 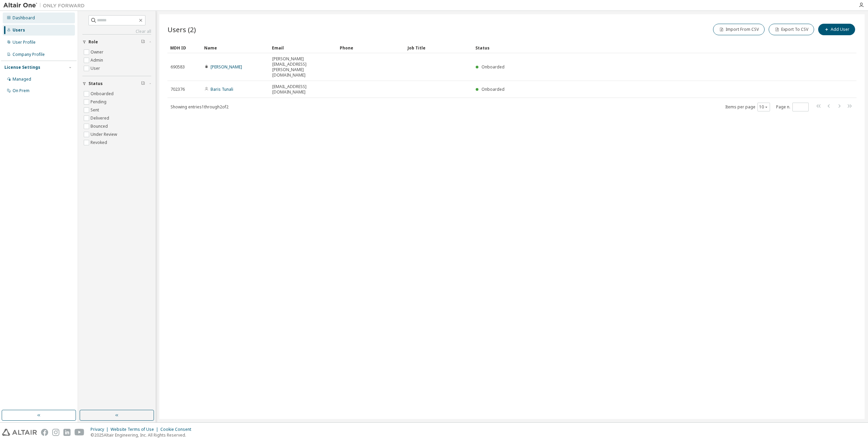 I want to click on label: Pending, so click(x=99, y=102).